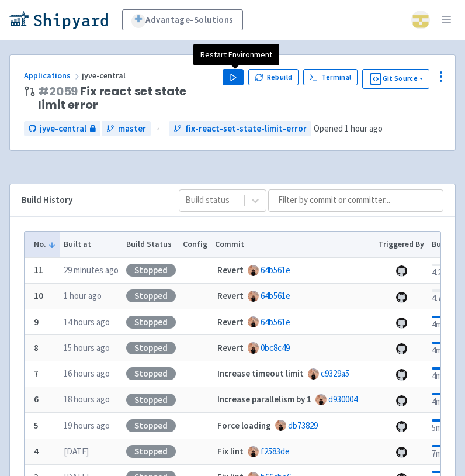 This screenshot has width=465, height=476. I want to click on time: 15 hours ago, so click(86, 347).